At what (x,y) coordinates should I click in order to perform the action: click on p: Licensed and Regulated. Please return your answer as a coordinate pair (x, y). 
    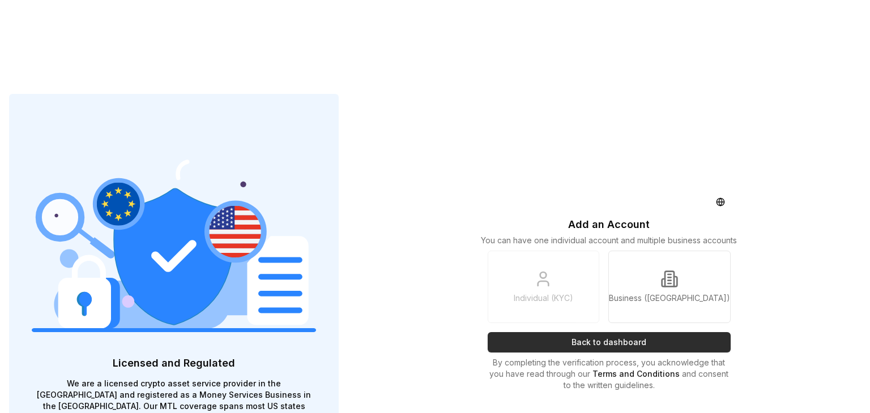
    Looking at the image, I should click on (174, 364).